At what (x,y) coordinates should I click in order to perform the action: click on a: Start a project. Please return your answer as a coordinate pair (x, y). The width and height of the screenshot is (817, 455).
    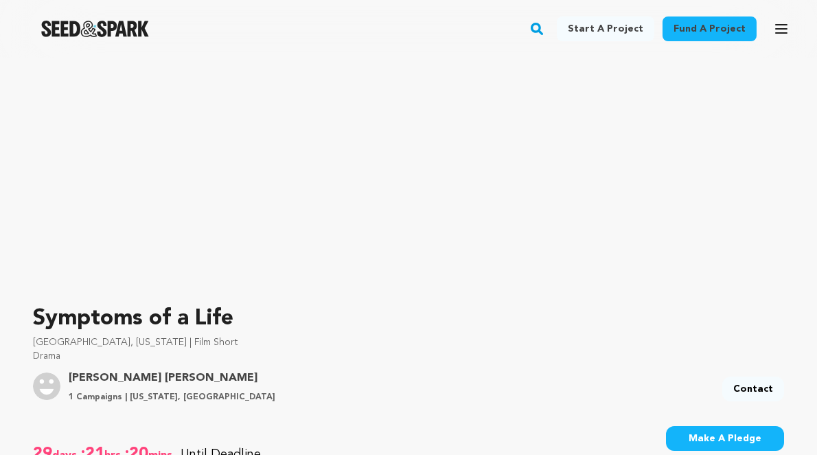
    Looking at the image, I should click on (606, 29).